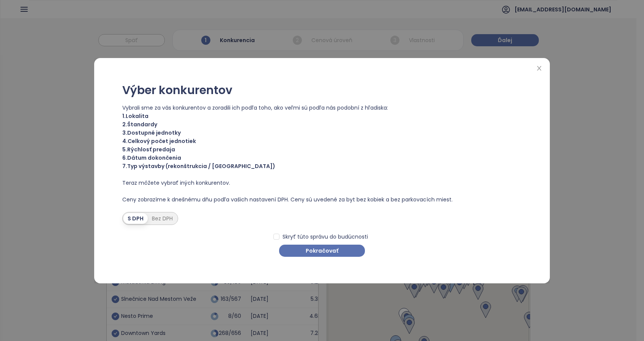 Image resolution: width=644 pixels, height=341 pixels. I want to click on div: Bez DPH, so click(162, 218).